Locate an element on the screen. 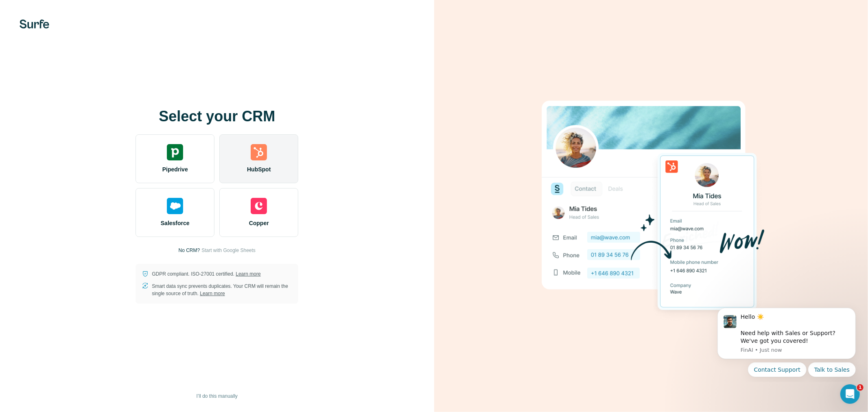  img: Profile image for FinAI is located at coordinates (25, 21).